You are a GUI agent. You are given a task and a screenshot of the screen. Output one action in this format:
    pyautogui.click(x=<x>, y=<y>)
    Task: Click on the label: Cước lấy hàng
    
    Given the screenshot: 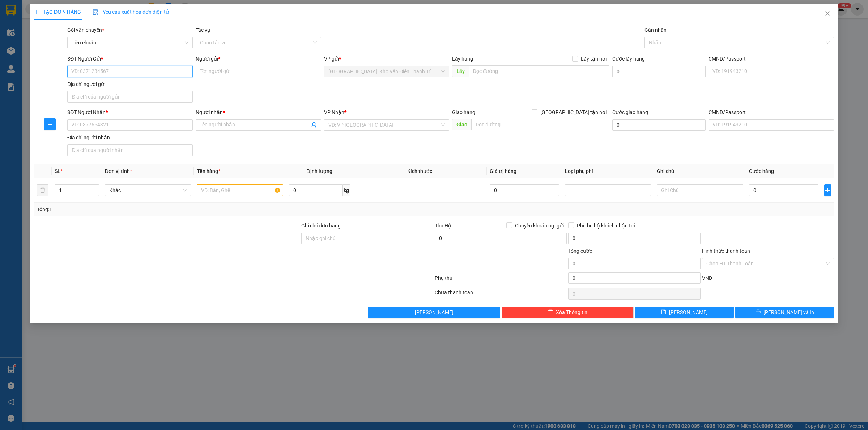 What is the action you would take?
    pyautogui.click(x=628, y=59)
    